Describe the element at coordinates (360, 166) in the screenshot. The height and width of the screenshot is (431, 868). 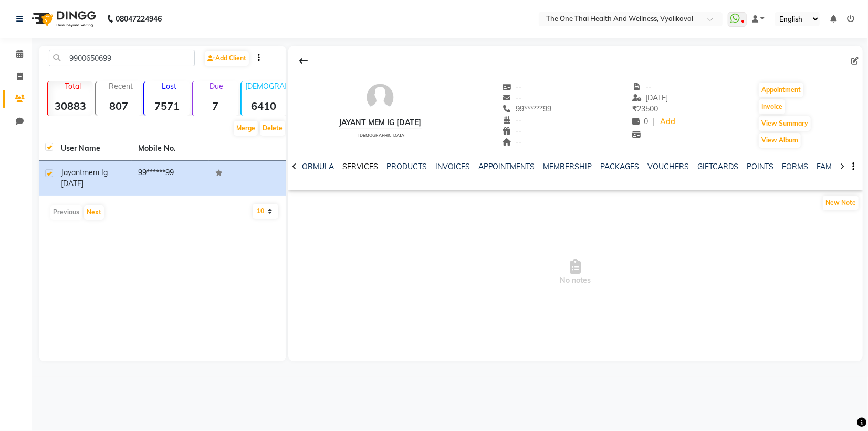
I see `a: SERVICES` at that location.